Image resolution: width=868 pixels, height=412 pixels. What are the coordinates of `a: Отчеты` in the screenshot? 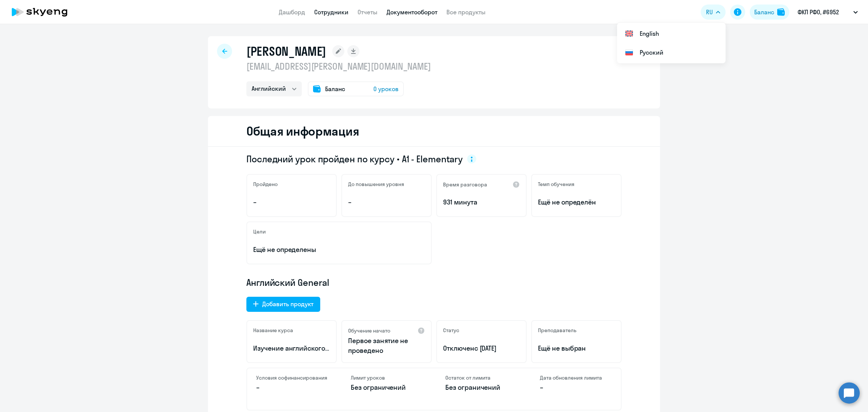 It's located at (368, 12).